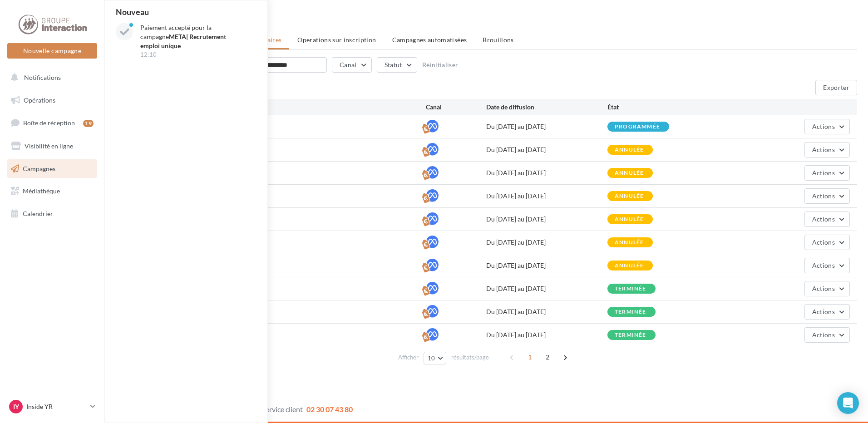 The height and width of the screenshot is (423, 868). What do you see at coordinates (529, 357) in the screenshot?
I see `span: 1` at bounding box center [529, 357].